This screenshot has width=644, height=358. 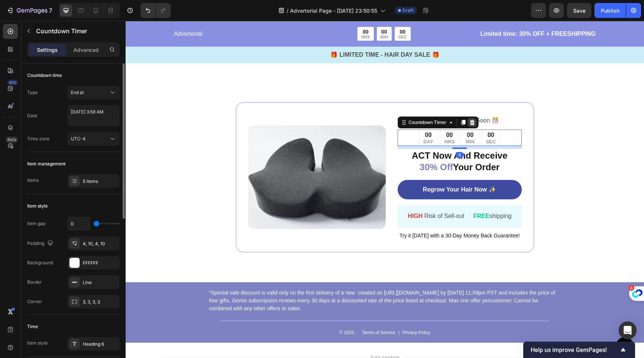 What do you see at coordinates (40, 262) in the screenshot?
I see `div: Background` at bounding box center [40, 262].